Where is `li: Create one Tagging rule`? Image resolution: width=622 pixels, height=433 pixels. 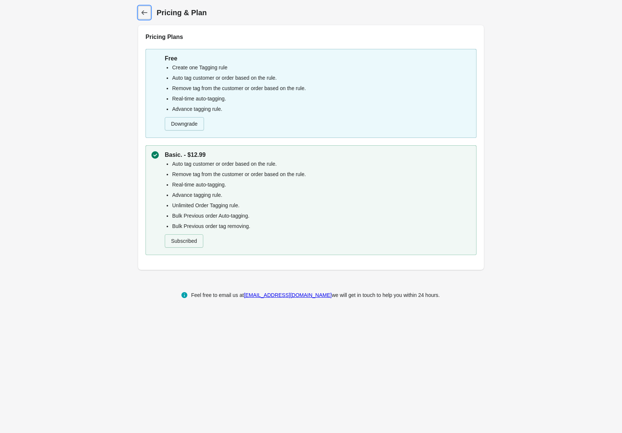
li: Create one Tagging rule is located at coordinates (322, 67).